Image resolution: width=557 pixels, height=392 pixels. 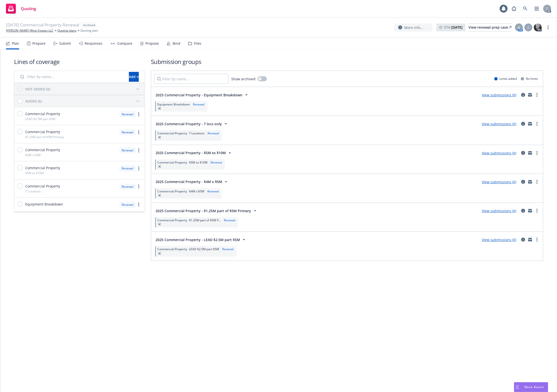 I want to click on a: Quoting plans, so click(x=67, y=30).